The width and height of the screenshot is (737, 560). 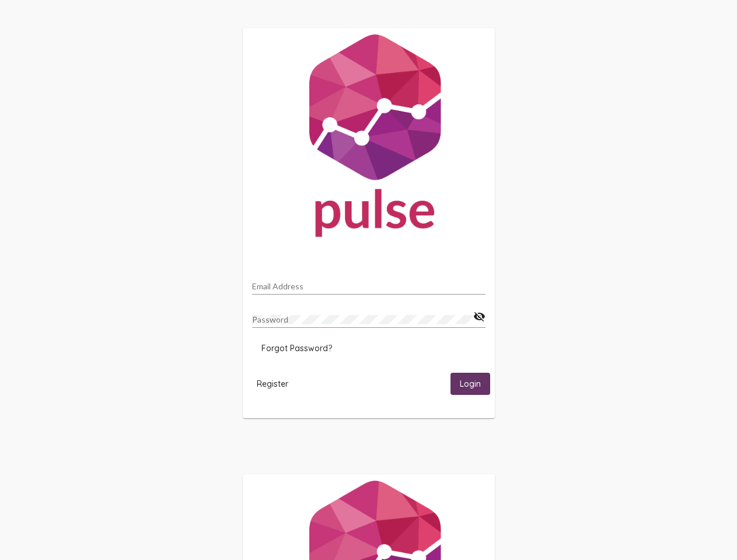 I want to click on button: Login, so click(x=470, y=383).